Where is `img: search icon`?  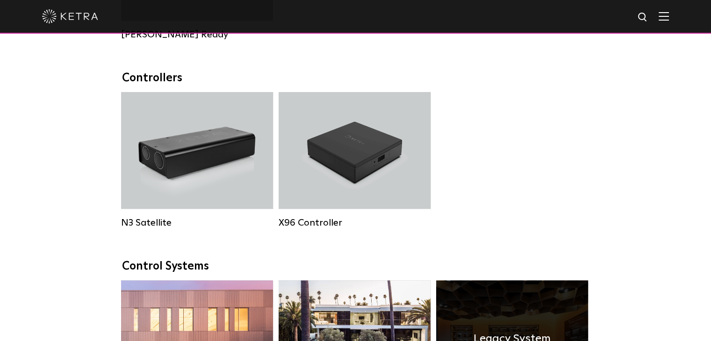 img: search icon is located at coordinates (643, 17).